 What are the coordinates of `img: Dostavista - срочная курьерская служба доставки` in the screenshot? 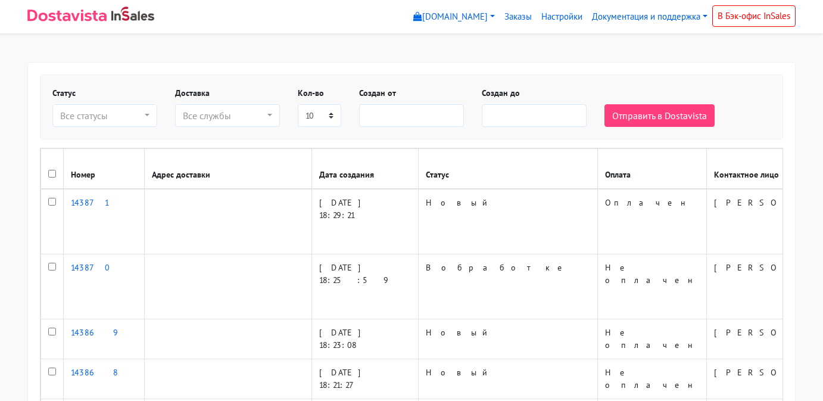 It's located at (67, 15).